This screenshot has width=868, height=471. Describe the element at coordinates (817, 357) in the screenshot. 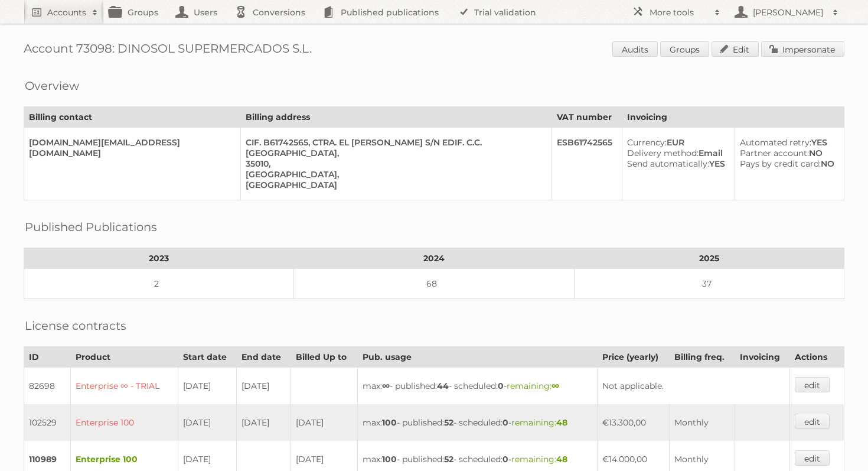

I see `th: Actions` at that location.